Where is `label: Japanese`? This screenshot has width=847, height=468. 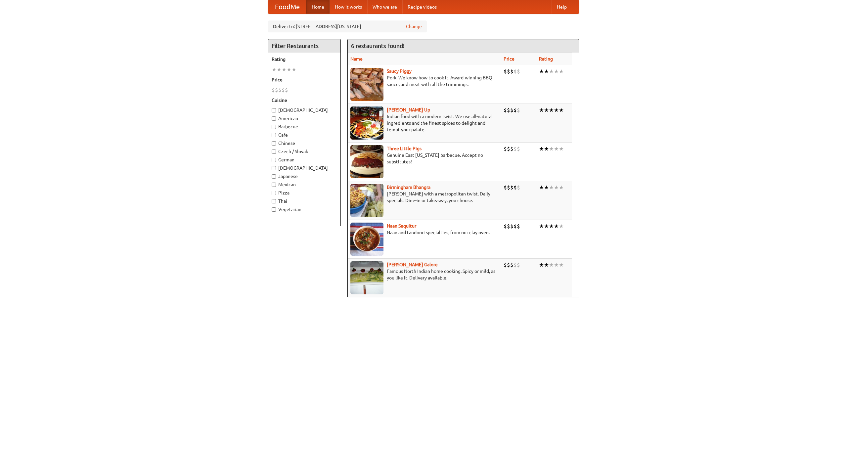 label: Japanese is located at coordinates (304, 176).